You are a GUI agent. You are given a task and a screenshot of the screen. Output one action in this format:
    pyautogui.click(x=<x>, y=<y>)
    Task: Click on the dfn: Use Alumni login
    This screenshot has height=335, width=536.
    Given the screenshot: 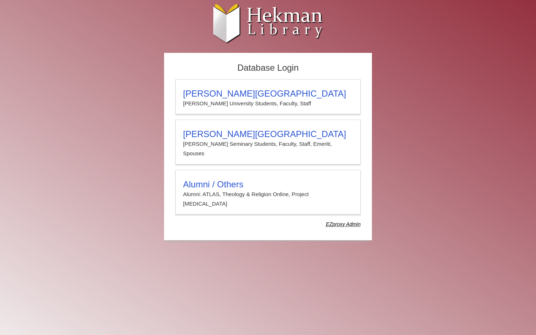 What is the action you would take?
    pyautogui.click(x=343, y=224)
    